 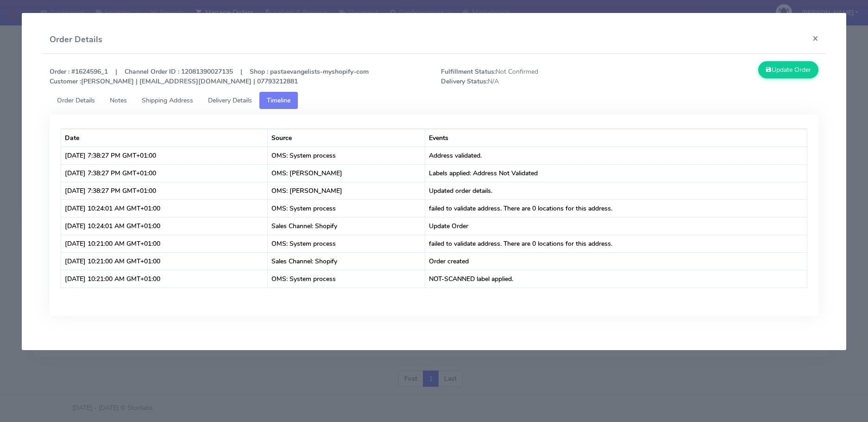 What do you see at coordinates (278, 100) in the screenshot?
I see `span: Timeline` at bounding box center [278, 100].